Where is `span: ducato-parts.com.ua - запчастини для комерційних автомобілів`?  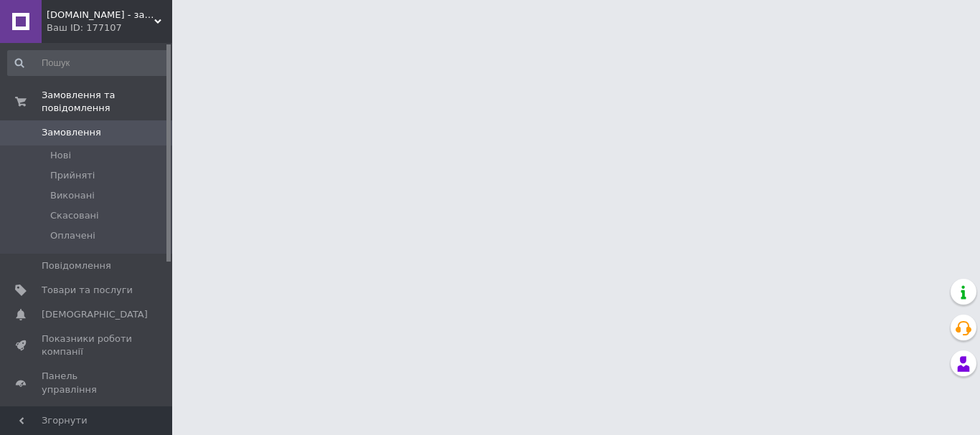 span: ducato-parts.com.ua - запчастини для комерційних автомобілів is located at coordinates (101, 15).